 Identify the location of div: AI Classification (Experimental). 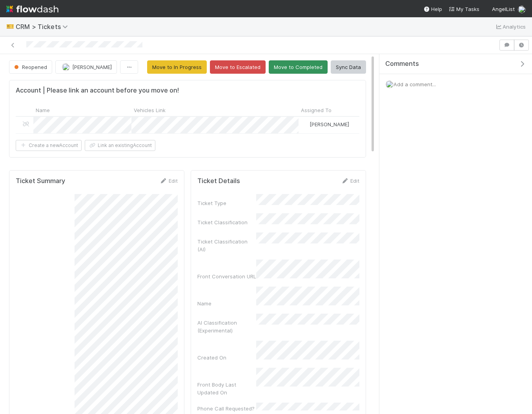
(227, 327).